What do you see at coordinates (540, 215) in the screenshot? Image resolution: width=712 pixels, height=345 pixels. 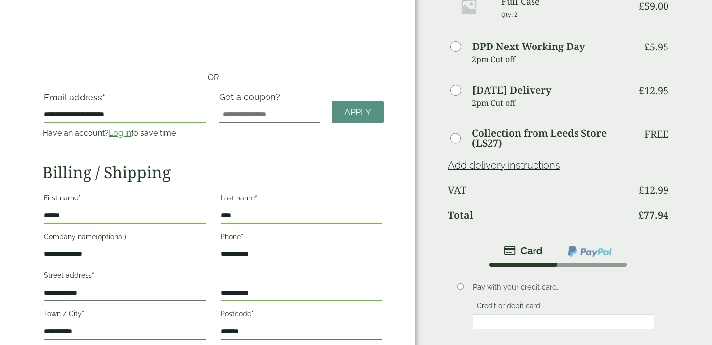 I see `th: Total` at bounding box center [540, 215].